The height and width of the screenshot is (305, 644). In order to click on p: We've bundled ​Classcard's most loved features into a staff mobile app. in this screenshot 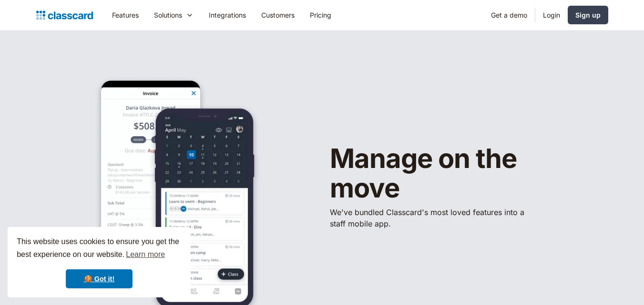, I will do `click(430, 218)`.